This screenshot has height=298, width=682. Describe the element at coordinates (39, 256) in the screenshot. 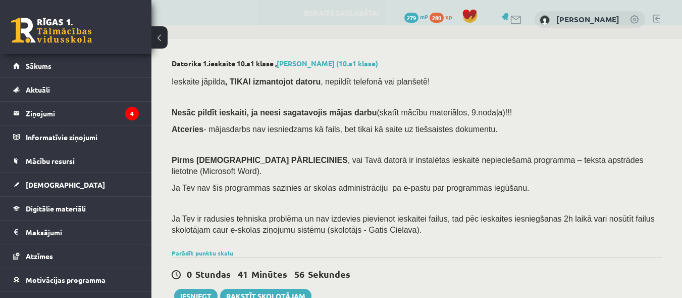

I see `span: Atzīmes` at that location.